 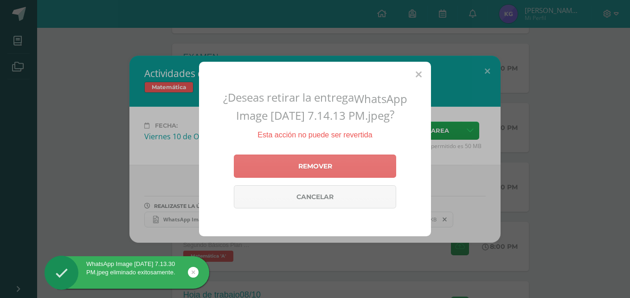 What do you see at coordinates (315, 197) in the screenshot?
I see `a: Cancelar` at bounding box center [315, 197].